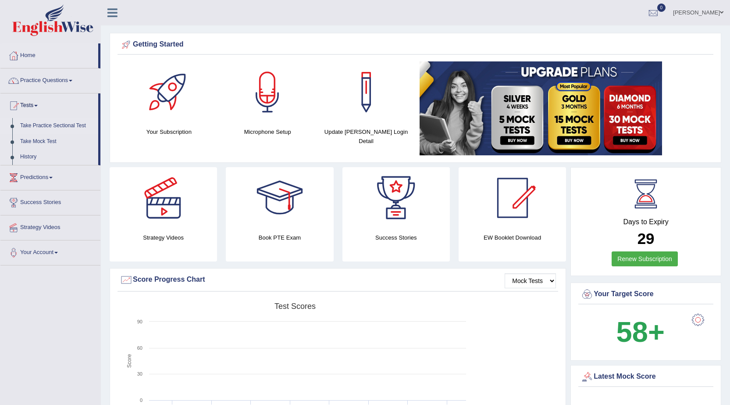 This screenshot has height=405, width=730. Describe the element at coordinates (645, 259) in the screenshot. I see `a: Renew Subscription` at that location.